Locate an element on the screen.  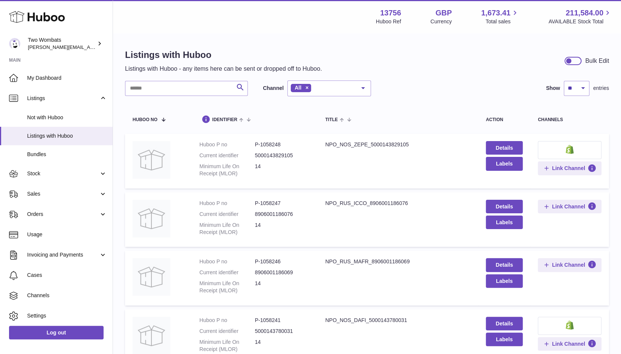
div: NPO_RUS_ICCO_8906001186076 is located at coordinates (398, 203).